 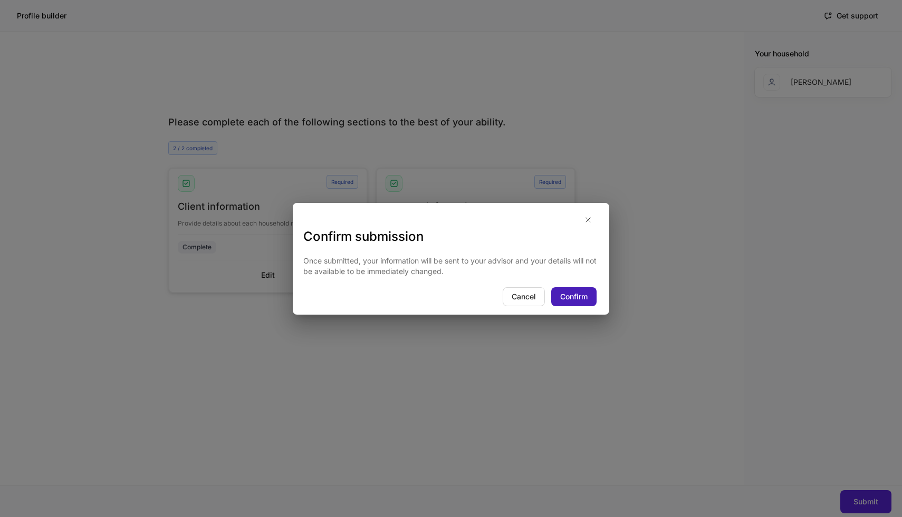 I want to click on button: Cancel, so click(x=524, y=297).